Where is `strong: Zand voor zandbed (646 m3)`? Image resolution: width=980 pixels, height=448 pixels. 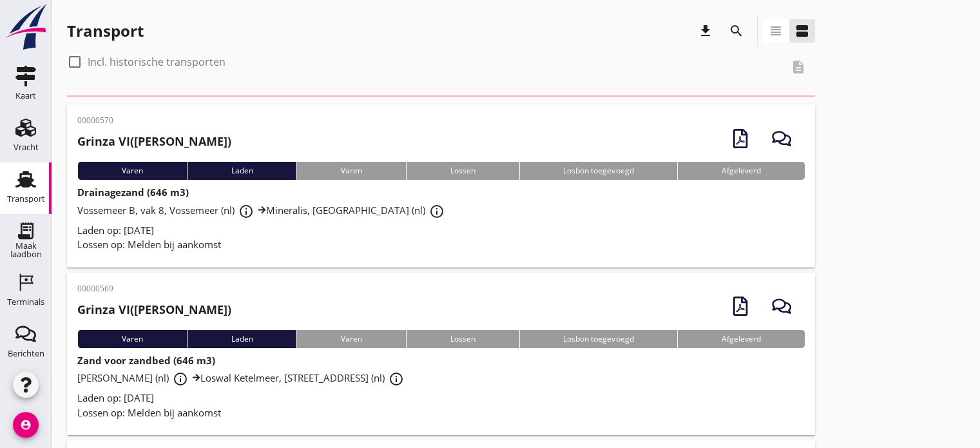
strong: Zand voor zandbed (646 m3) is located at coordinates (146, 361).